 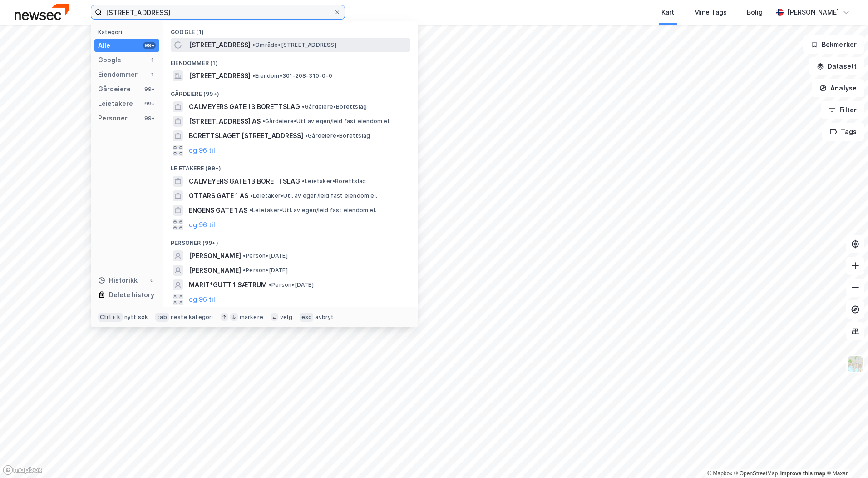 I want to click on div: Delete history, so click(x=131, y=295).